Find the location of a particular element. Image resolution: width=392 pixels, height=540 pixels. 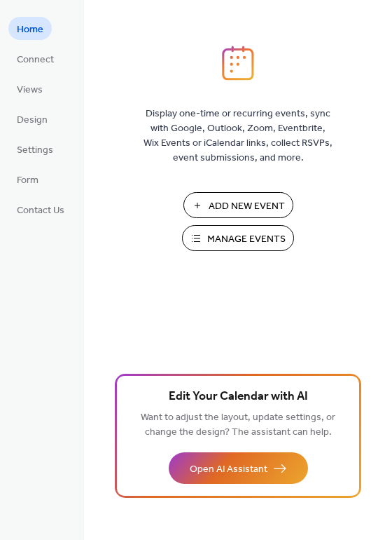

span: Display one-time or recurring events, sync with Google, Outlook, Zoom, Eventbrite, Wix Events or ... is located at coordinates (238, 136).